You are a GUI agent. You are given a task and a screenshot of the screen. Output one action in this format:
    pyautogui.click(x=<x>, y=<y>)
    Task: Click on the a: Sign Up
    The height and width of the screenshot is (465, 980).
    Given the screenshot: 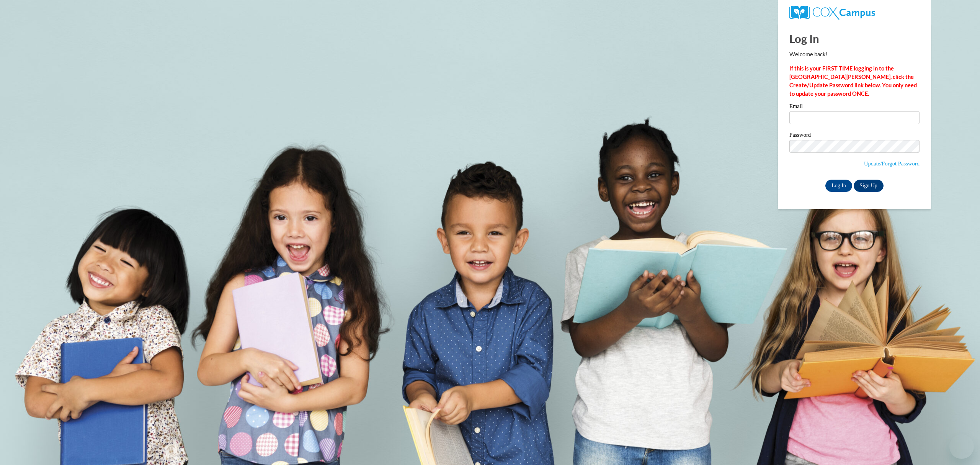 What is the action you would take?
    pyautogui.click(x=868, y=185)
    